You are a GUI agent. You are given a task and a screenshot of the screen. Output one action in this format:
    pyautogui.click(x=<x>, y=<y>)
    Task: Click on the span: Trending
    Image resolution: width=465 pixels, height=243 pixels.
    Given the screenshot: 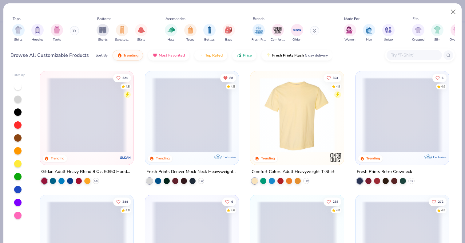 What is the action you would take?
    pyautogui.click(x=131, y=55)
    